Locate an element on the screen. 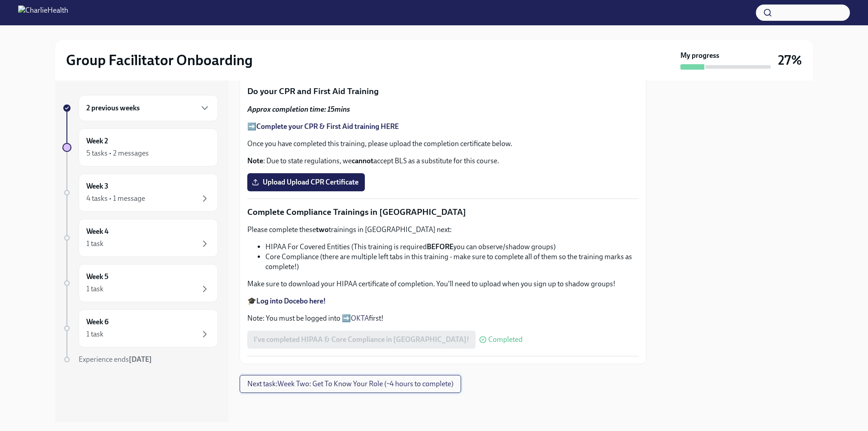 This screenshot has width=868, height=431. span: Completed is located at coordinates (505, 339).